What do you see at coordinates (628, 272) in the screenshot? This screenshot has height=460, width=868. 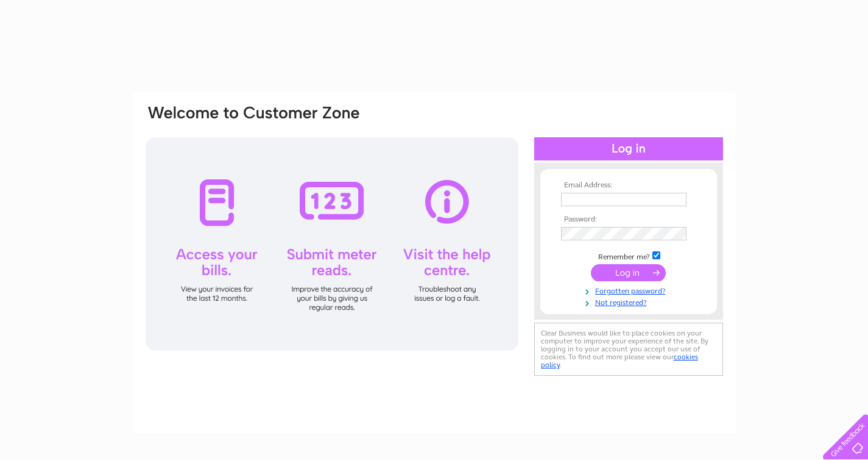 I see `input: Submit` at bounding box center [628, 272].